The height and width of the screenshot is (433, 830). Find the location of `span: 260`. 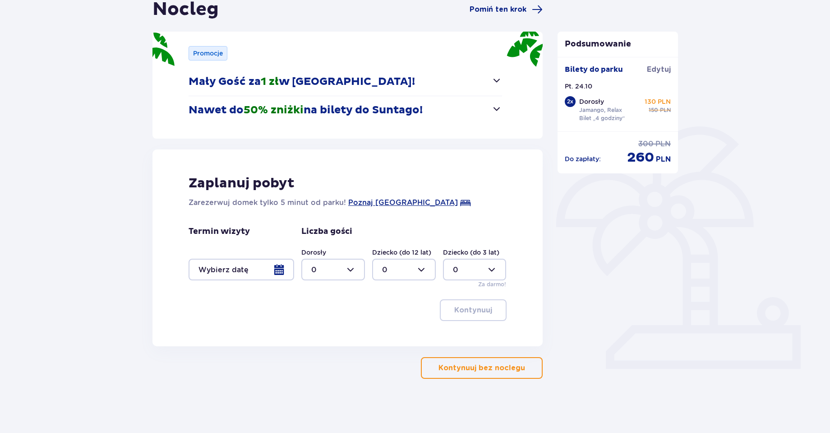

span: 260 is located at coordinates (640, 157).